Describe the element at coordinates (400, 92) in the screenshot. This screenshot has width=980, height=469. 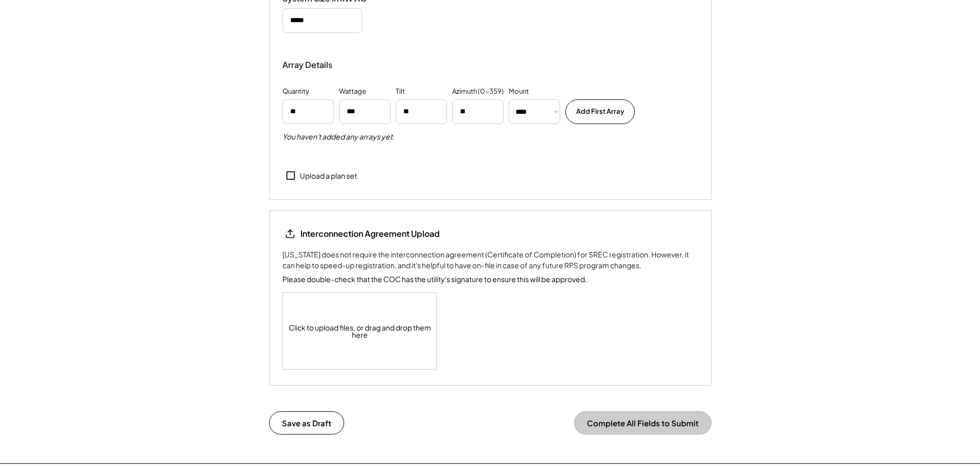
I see `div: Tilt` at that location.